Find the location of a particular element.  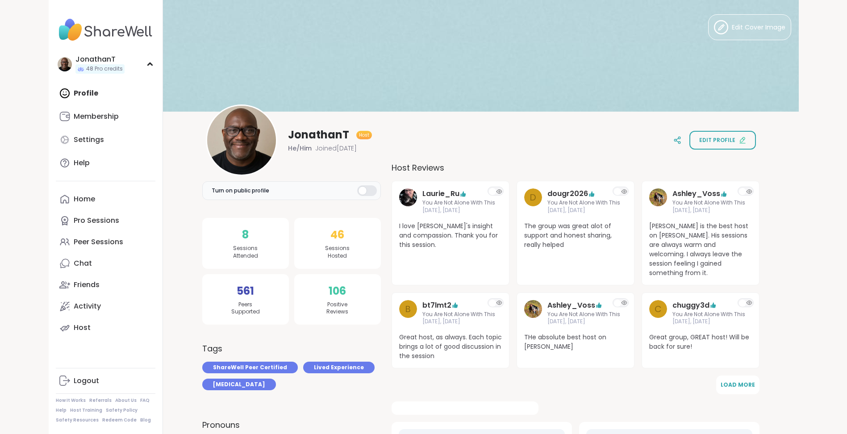

span: d is located at coordinates (532, 197).